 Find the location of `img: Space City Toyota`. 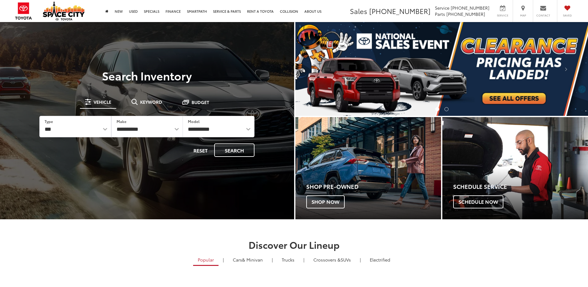

img: Space City Toyota is located at coordinates (64, 11).